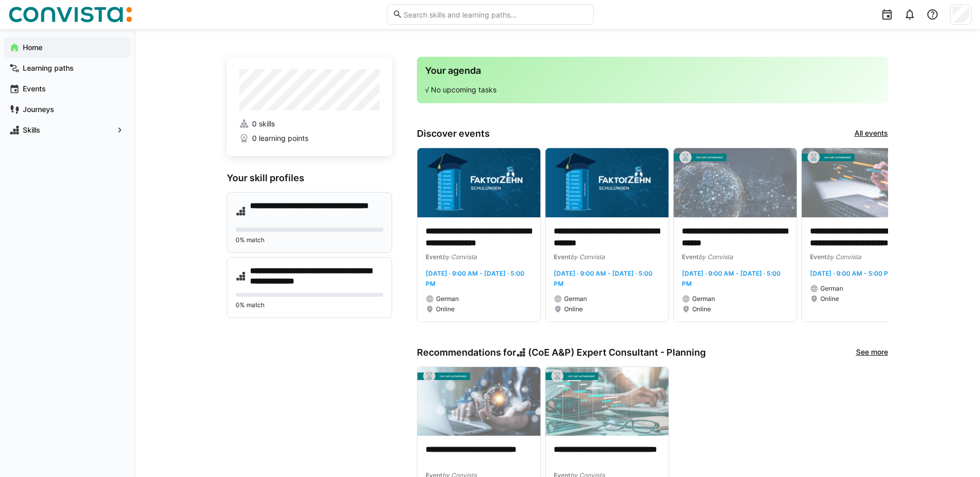 This screenshot has width=980, height=477. Describe the element at coordinates (653, 71) in the screenshot. I see `h3: Your agenda` at that location.